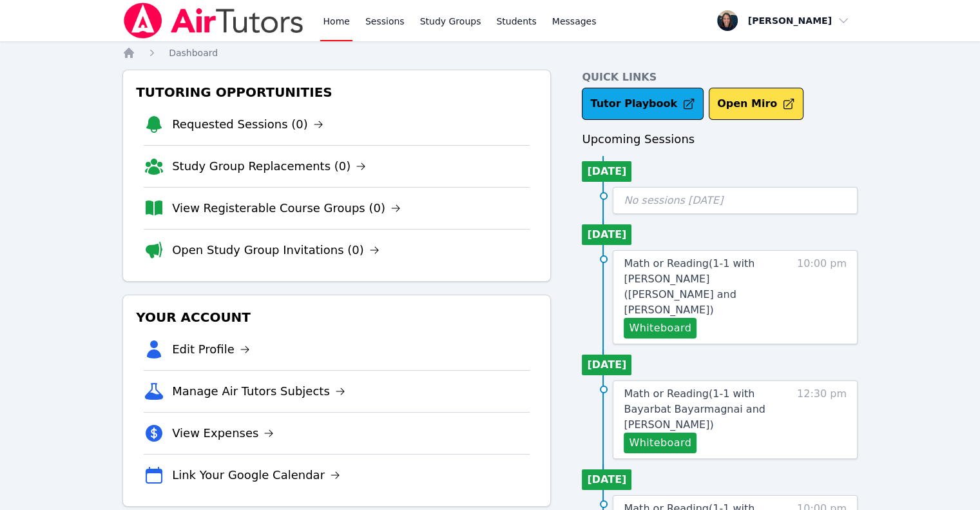 This screenshot has width=980, height=510. What do you see at coordinates (256, 475) in the screenshot?
I see `a: Link Your Google Calendar` at bounding box center [256, 475].